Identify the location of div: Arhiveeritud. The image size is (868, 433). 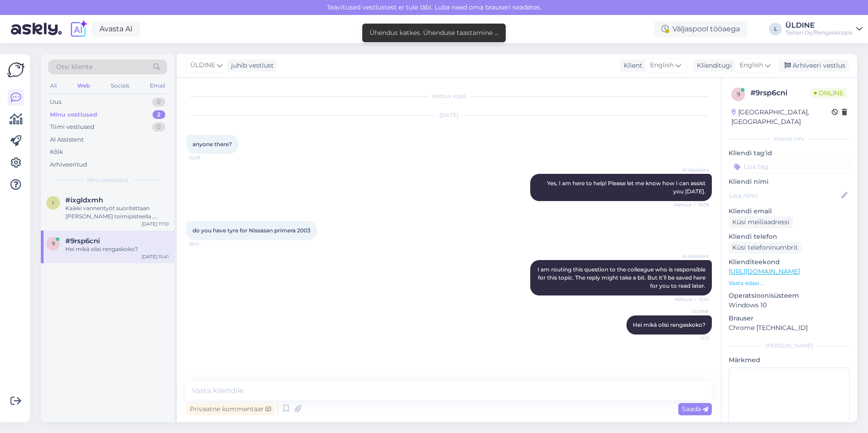
(69, 165).